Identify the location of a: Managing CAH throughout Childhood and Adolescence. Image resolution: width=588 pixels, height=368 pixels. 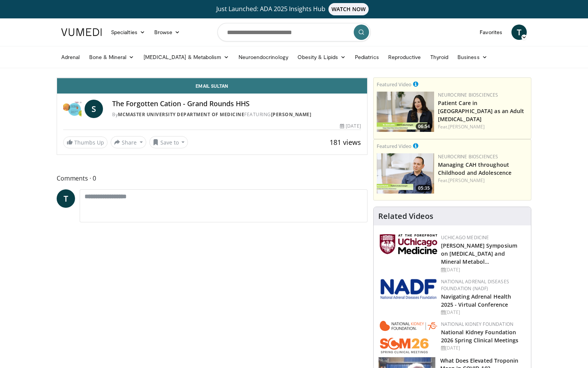
(475, 168).